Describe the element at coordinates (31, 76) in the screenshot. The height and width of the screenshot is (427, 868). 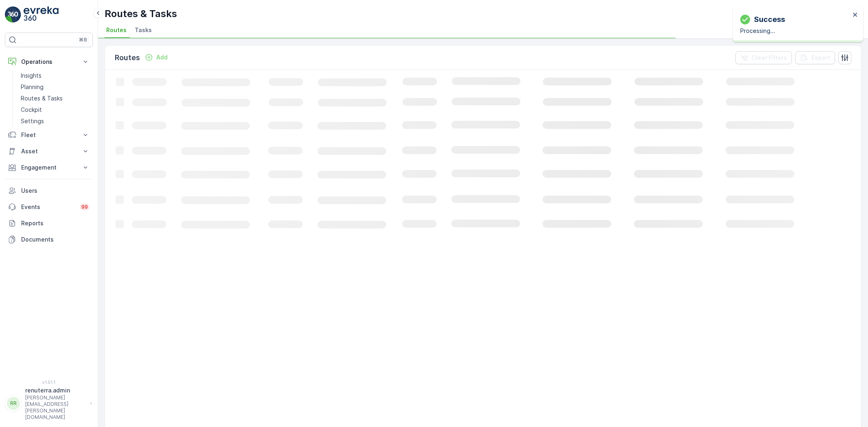
I see `p: Insights` at that location.